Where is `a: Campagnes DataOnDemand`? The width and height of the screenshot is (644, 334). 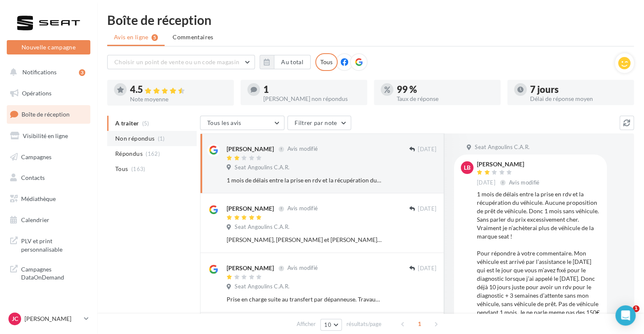 a: Campagnes DataOnDemand is located at coordinates (48, 272).